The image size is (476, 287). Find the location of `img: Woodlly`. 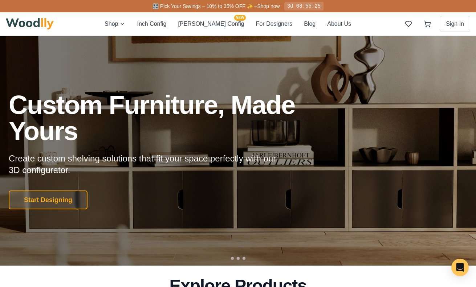

img: Woodlly is located at coordinates (30, 24).